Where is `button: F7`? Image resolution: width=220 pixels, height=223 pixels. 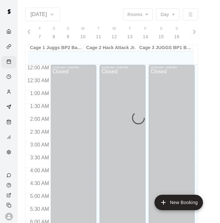 button: F7 is located at coordinates (40, 33).